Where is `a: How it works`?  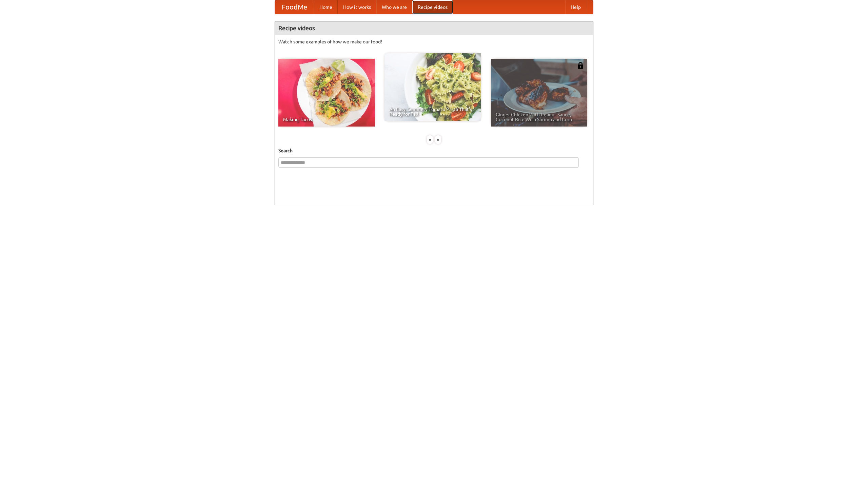 a: How it works is located at coordinates (357, 7).